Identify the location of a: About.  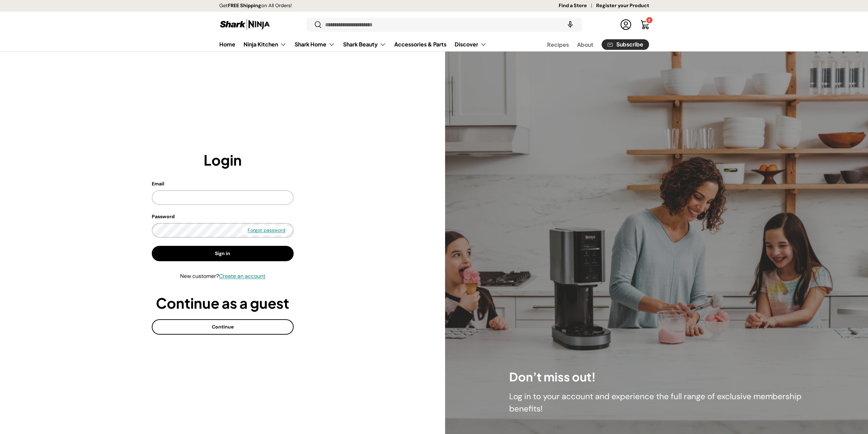
(586, 44).